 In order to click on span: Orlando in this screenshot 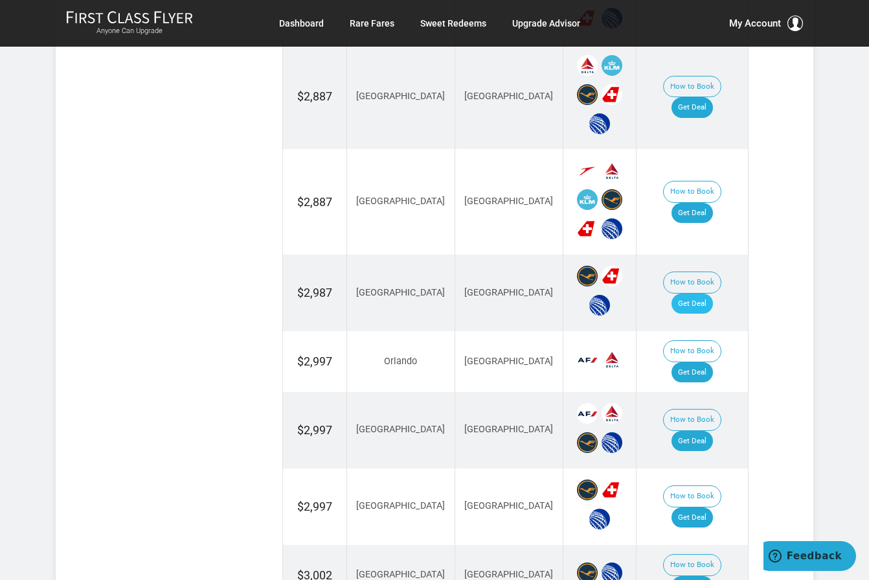, I will do `click(400, 361)`.